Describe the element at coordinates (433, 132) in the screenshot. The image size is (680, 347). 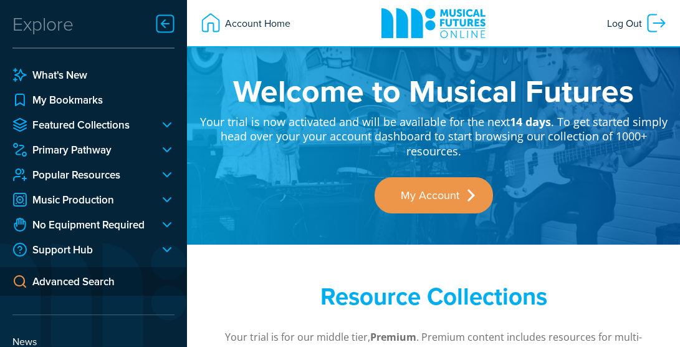
I see `p: Your trial is now activated and will be available for the next . To get started simply head over ...` at that location.